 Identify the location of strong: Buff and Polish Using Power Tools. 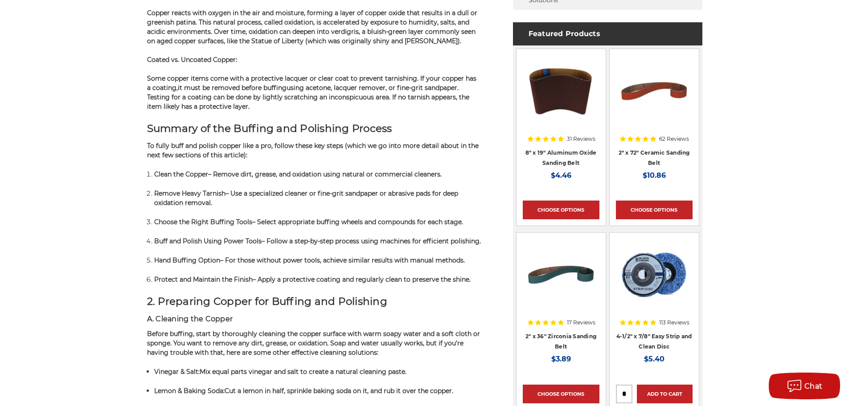
(208, 241).